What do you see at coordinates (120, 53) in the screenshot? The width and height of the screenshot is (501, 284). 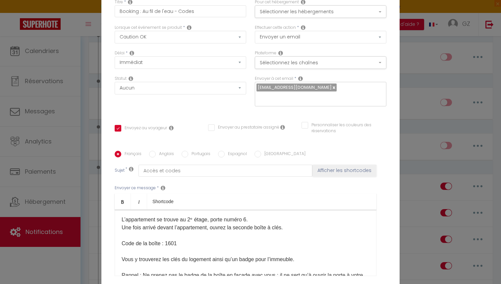 I see `label: Délai` at bounding box center [120, 53].